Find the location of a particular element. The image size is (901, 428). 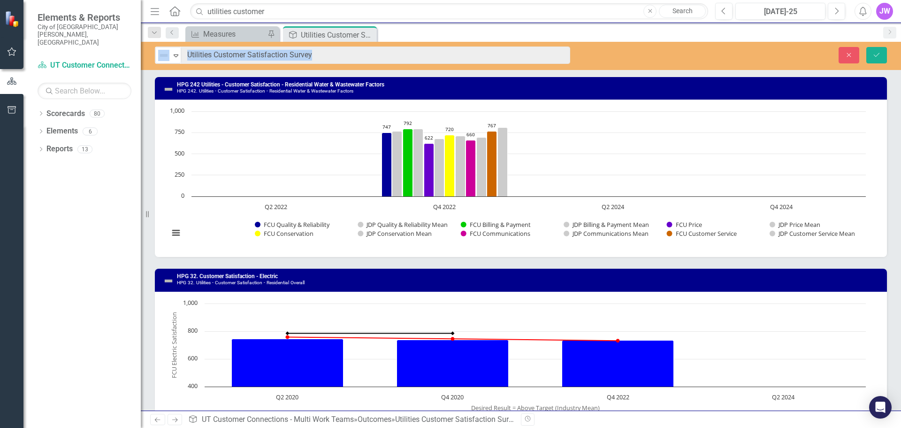

button: Show JDP Billing & Payment Mean is located at coordinates (607, 224).